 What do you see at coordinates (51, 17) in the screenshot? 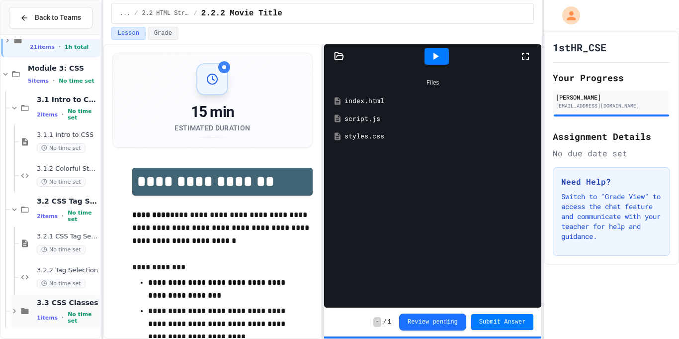
I see `button: Back to Teams` at bounding box center [51, 17].